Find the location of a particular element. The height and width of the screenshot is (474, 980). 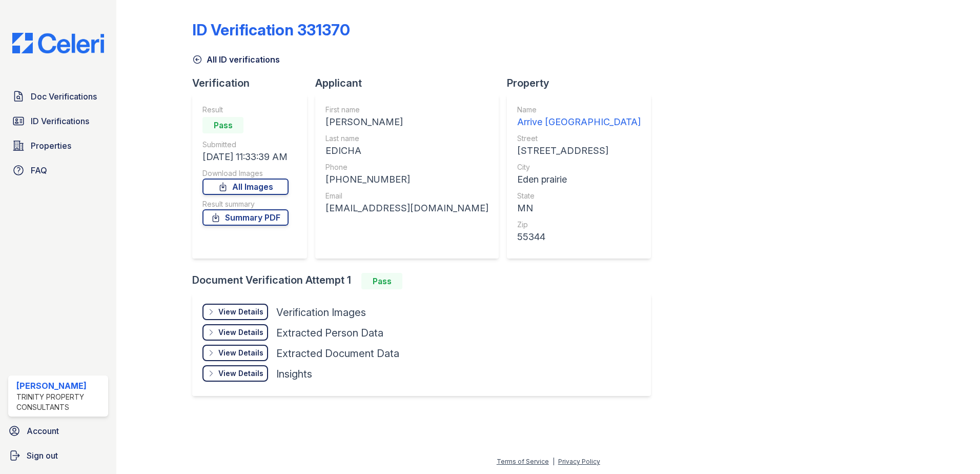

span: Sign out is located at coordinates (42, 456).